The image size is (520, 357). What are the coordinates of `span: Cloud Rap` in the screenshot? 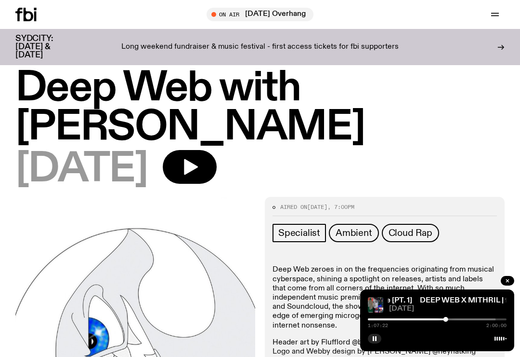 It's located at (411, 233).